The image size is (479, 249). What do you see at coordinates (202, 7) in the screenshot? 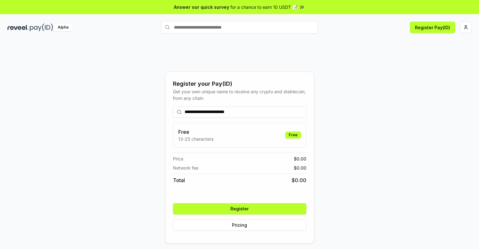
I see `span: Answer our quick survey` at bounding box center [202, 7].